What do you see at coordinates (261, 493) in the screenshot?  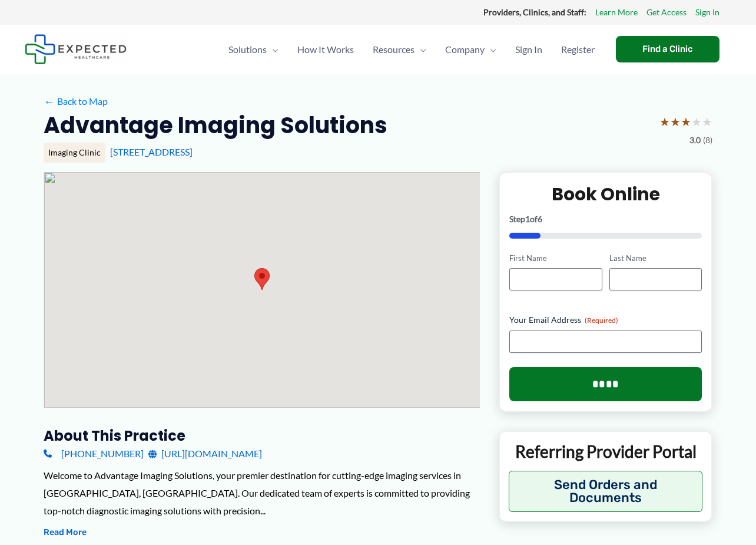 I see `div: Welcome to Advantage Imaging Solutions, your premier destination for cutting-edge imaging service...` at bounding box center [261, 493].